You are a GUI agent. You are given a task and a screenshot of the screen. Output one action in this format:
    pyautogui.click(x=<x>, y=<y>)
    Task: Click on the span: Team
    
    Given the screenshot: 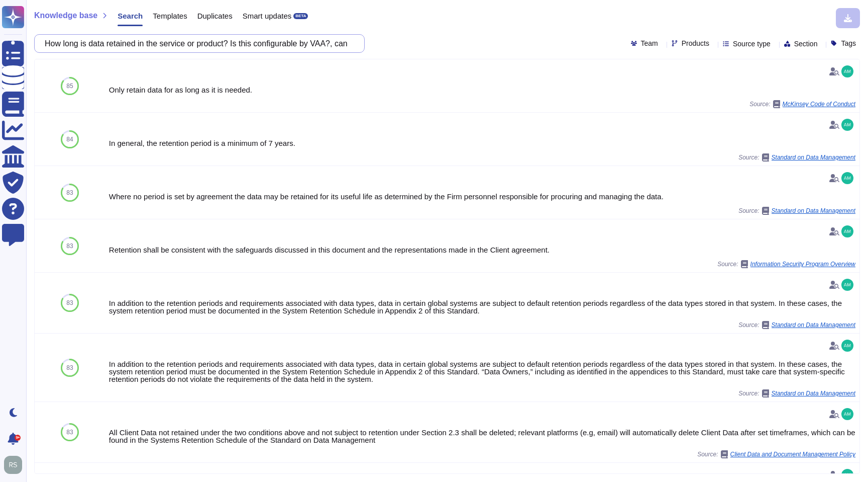 What is the action you would take?
    pyautogui.click(x=650, y=43)
    